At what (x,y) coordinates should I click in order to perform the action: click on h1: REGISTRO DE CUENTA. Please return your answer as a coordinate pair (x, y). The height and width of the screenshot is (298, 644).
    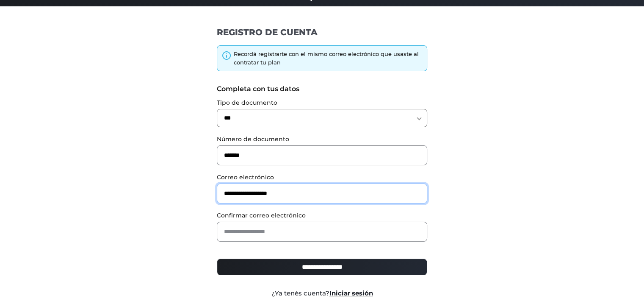
    Looking at the image, I should click on (322, 32).